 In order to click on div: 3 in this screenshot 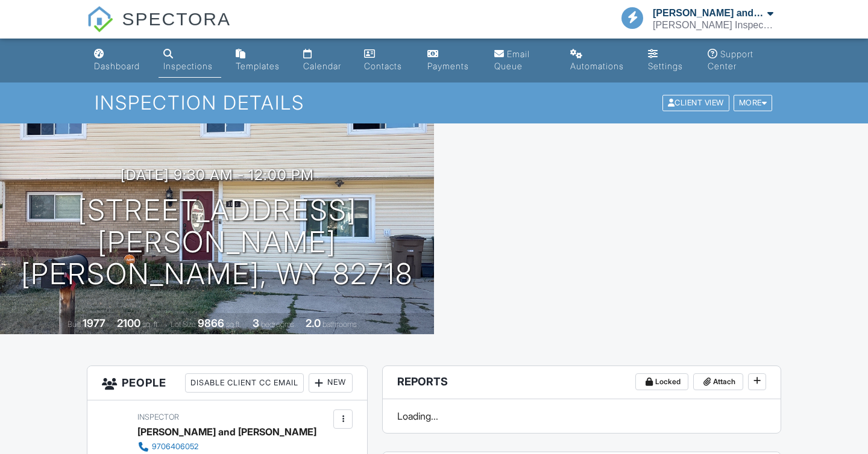, I will do `click(256, 323)`.